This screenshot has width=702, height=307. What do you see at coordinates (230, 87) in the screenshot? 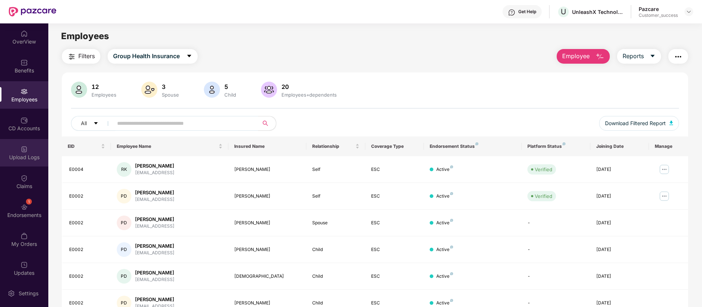
I see `div: 5` at bounding box center [230, 87].